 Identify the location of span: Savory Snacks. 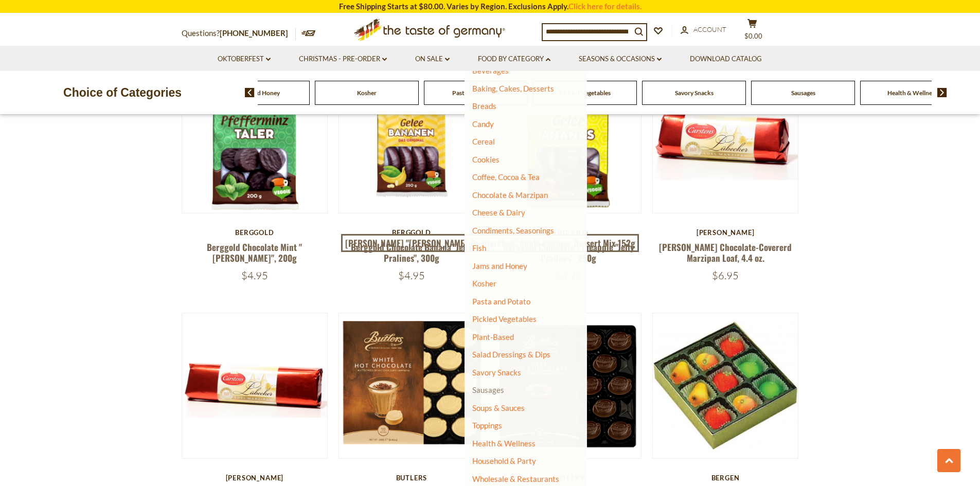
(694, 92).